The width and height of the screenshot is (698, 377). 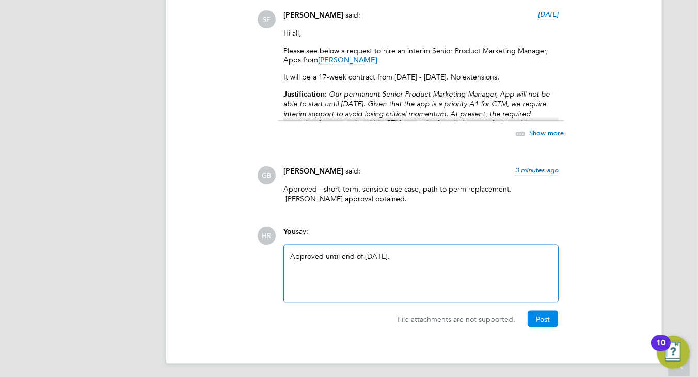 I want to click on div: say:, so click(x=421, y=236).